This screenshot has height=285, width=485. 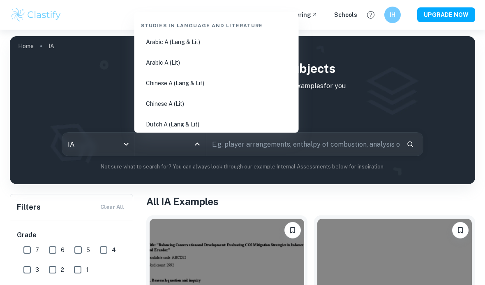 I want to click on p: Not sure what to search for? You can always look through our example Internal Assessments below f..., so click(x=243, y=167).